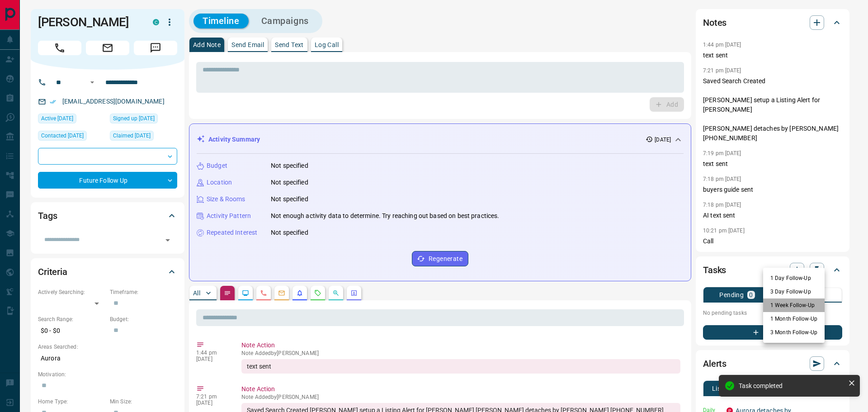  What do you see at coordinates (794, 319) in the screenshot?
I see `li: 1 Month Follow-Up` at bounding box center [794, 319].